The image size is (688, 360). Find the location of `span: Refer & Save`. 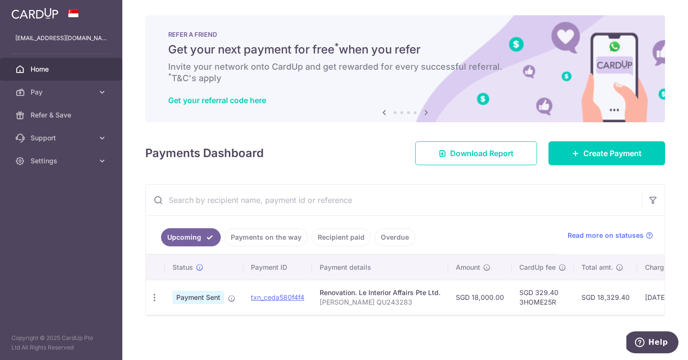

span: Refer & Save is located at coordinates (62, 115).